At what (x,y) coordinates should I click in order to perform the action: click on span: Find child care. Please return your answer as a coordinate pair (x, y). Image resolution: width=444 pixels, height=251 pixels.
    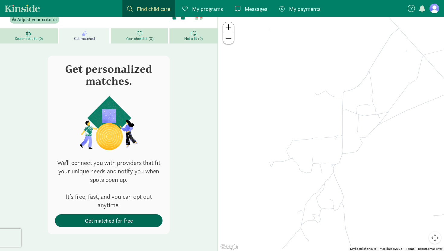
    Looking at the image, I should click on (153, 9).